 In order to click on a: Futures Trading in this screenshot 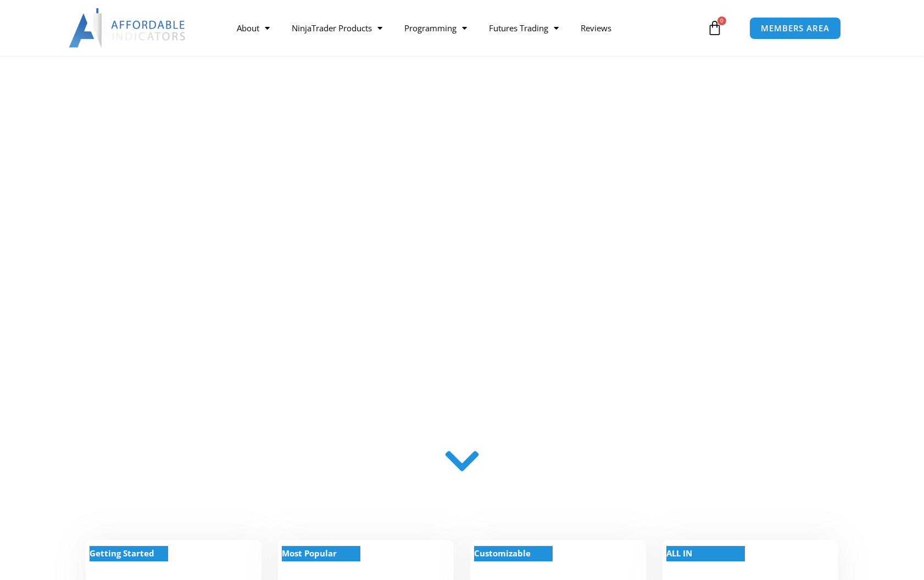, I will do `click(524, 28)`.